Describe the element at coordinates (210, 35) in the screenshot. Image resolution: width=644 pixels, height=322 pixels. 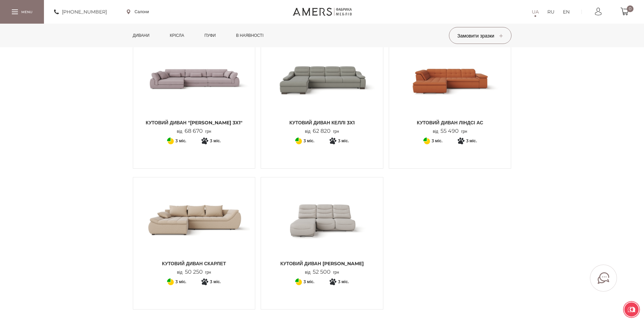
I see `a: Пуфи` at that location.